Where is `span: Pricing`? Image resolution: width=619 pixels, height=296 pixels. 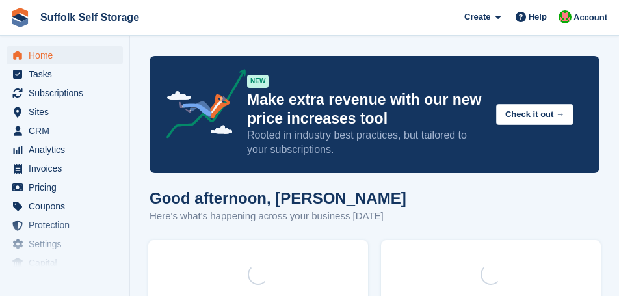 span: Pricing is located at coordinates (68, 187).